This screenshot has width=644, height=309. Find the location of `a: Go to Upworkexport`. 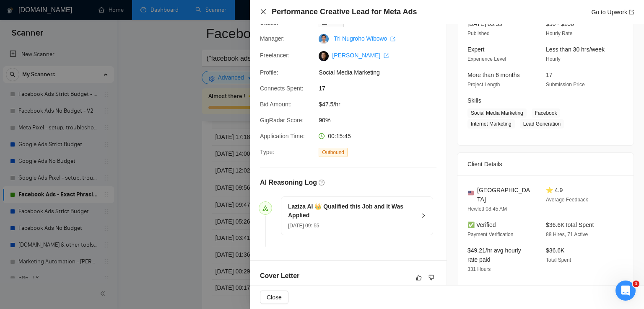

a: Go to Upworkexport is located at coordinates (613, 12).